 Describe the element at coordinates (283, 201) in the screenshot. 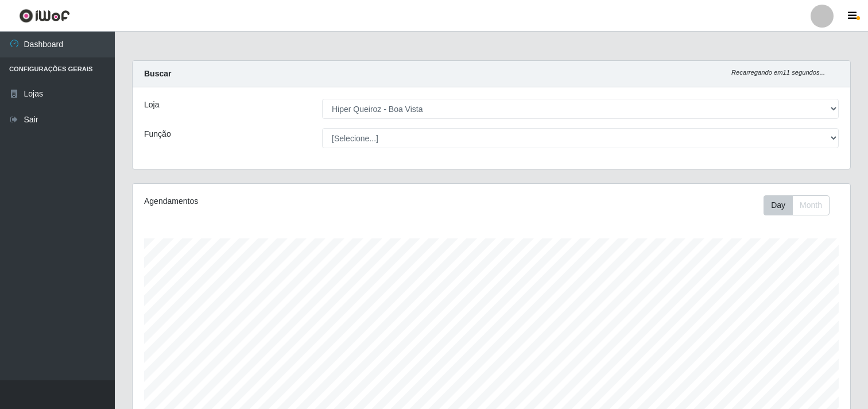

I see `div: Agendamentos` at that location.